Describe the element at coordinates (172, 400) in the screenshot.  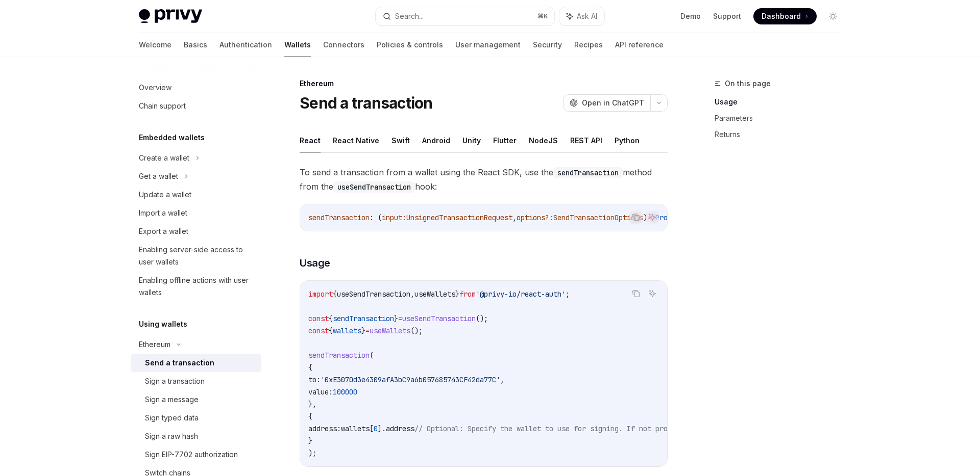
I see `div: Sign a message` at that location.